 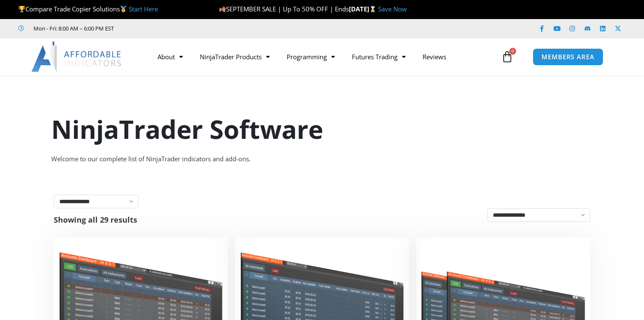 What do you see at coordinates (73, 28) in the screenshot?
I see `span: Mon - Fri: 8:00 AM – 6:00 PM EST` at bounding box center [73, 28].